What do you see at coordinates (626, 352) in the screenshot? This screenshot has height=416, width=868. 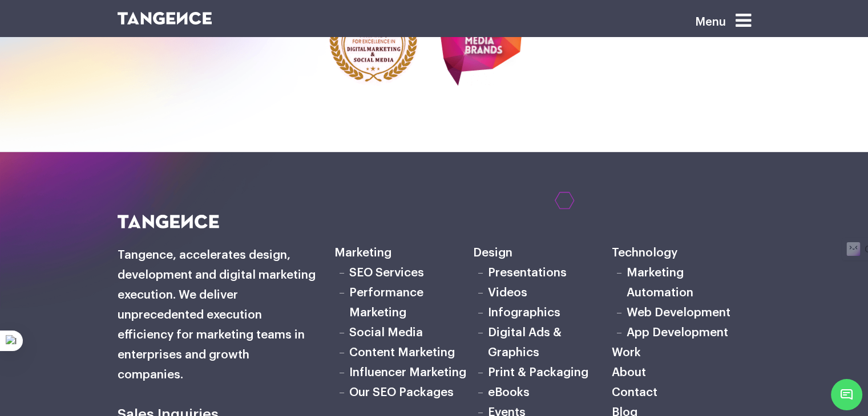 I see `a: Work` at bounding box center [626, 352].